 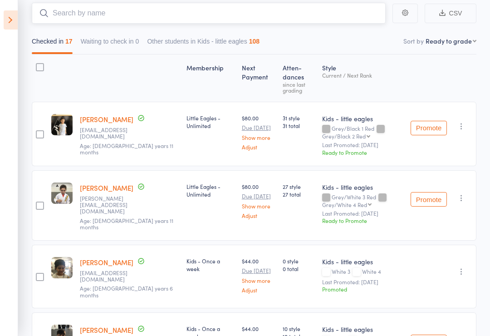 What do you see at coordinates (299, 78) in the screenshot?
I see `div: Atten­dances` at bounding box center [299, 78].